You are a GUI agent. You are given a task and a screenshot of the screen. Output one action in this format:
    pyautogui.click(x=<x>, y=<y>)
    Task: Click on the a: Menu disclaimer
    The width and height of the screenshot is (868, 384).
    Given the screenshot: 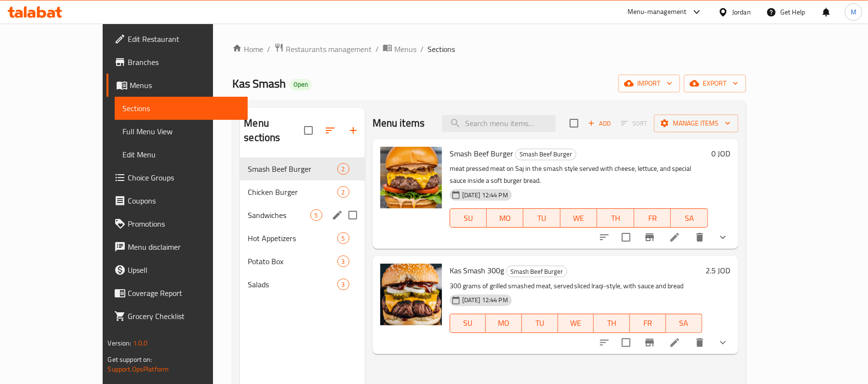 What is the action you would take?
    pyautogui.click(x=177, y=247)
    